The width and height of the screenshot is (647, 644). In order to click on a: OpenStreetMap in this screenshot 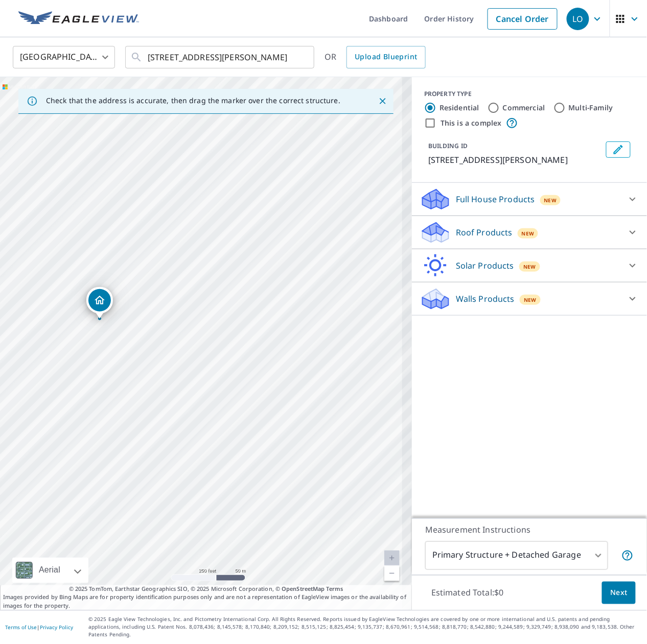, I will do `click(303, 589)`.